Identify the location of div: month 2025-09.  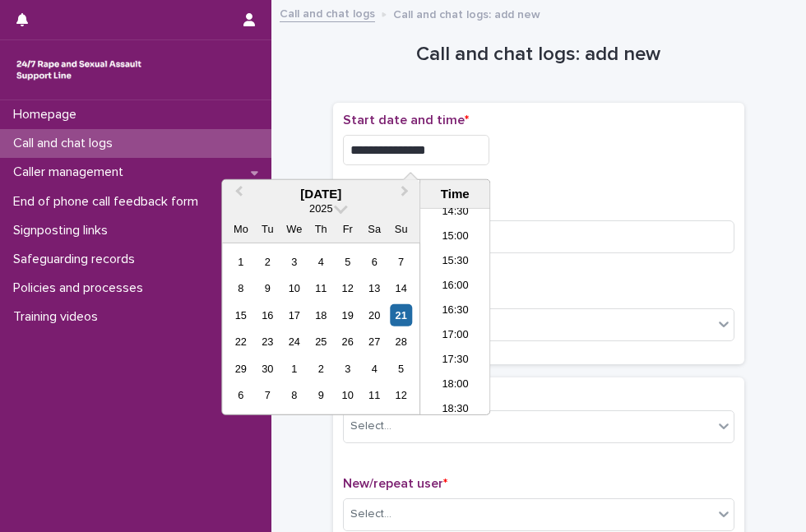
(321, 328).